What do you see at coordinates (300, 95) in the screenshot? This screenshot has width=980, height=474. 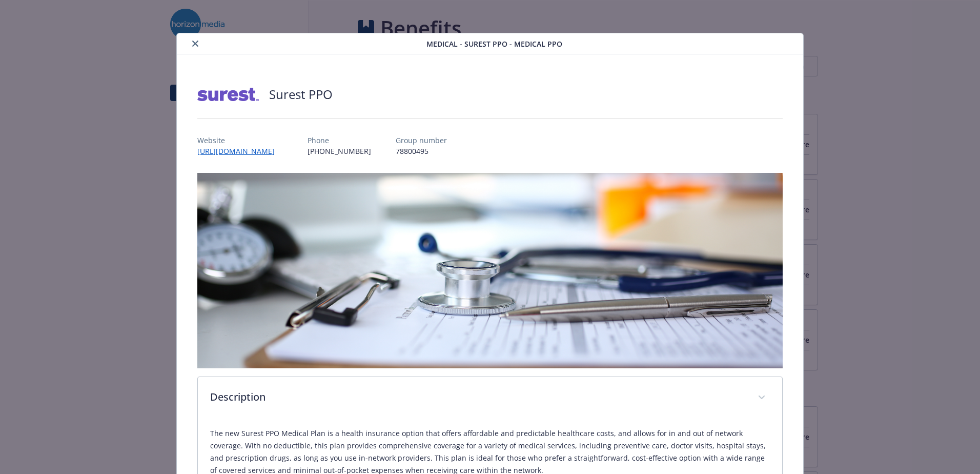 I see `h2: Surest PPO` at bounding box center [300, 95].